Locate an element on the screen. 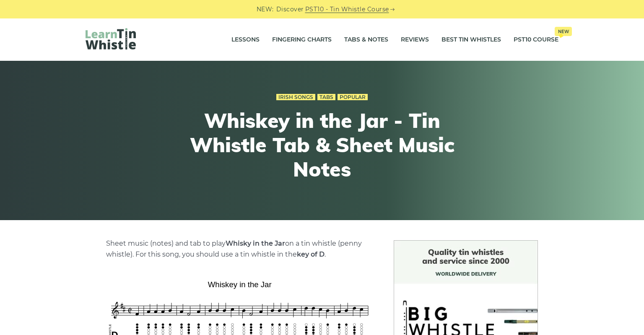  a: Popular is located at coordinates (352, 98).